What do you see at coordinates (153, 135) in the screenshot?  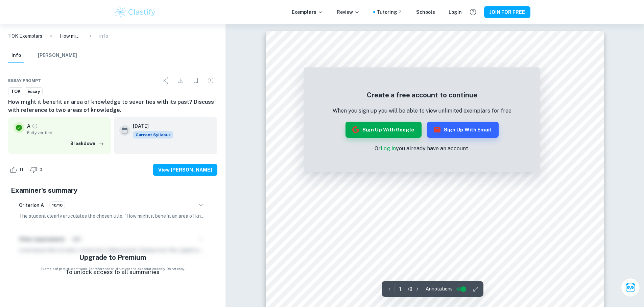 I see `span: Current Syllabus` at bounding box center [153, 135].